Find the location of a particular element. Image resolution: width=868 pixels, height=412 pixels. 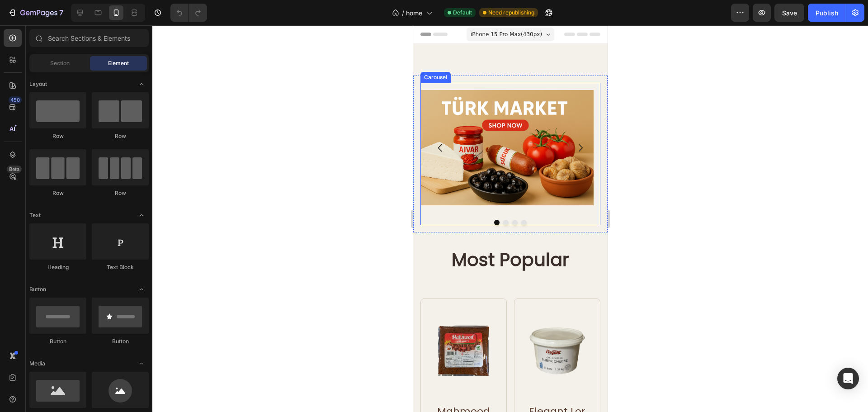

button: 7 is located at coordinates (35, 13).